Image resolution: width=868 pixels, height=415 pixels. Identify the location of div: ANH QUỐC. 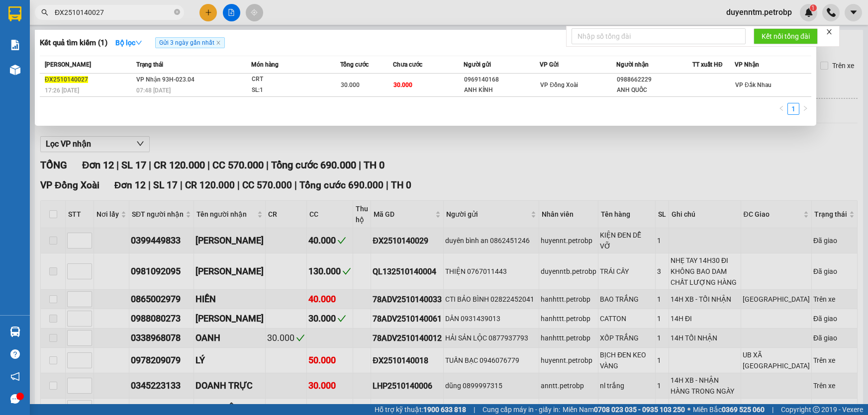
(654, 90).